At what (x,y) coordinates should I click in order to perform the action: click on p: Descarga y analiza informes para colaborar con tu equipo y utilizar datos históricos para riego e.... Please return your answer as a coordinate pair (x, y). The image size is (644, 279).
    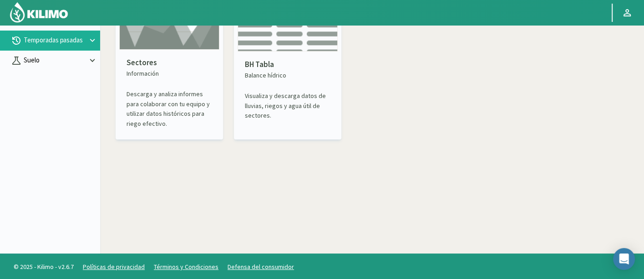
    Looking at the image, I should click on (170, 109).